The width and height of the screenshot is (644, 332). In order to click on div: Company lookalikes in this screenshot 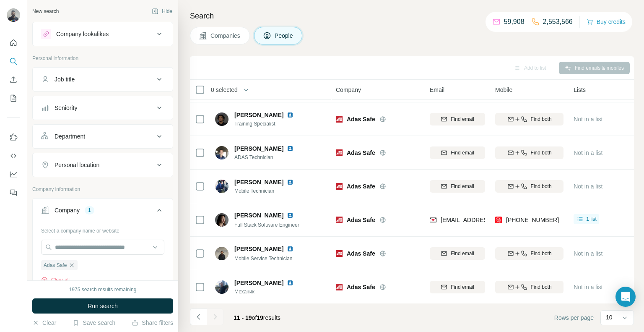, I will do `click(82, 34)`.